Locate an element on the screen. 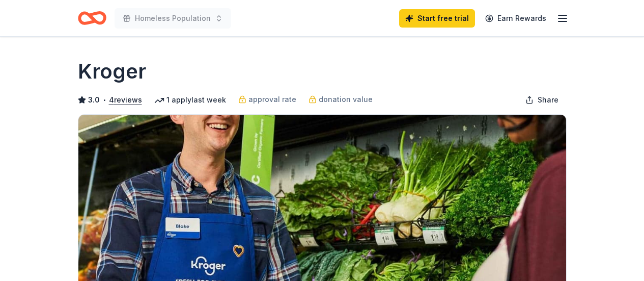 The image size is (644, 281). a: donation value is located at coordinates (340, 100).